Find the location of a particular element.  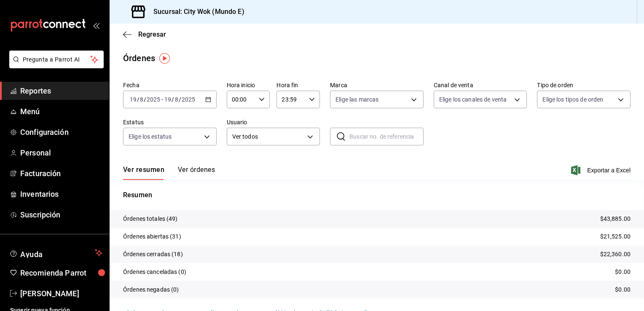

button: open_drawer_menu is located at coordinates (96, 25).